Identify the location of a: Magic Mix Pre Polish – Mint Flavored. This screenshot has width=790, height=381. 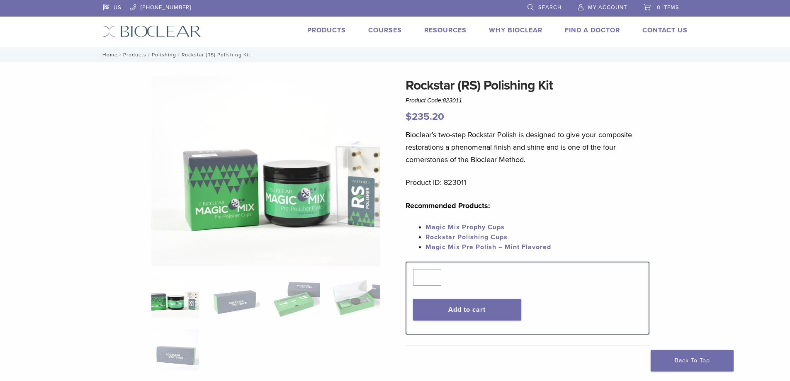
(488, 247).